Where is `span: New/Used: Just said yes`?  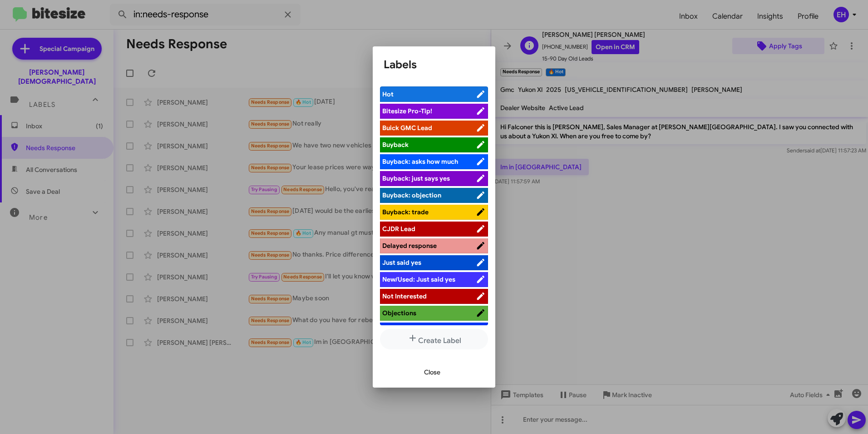
span: New/Used: Just said yes is located at coordinates (419, 279).